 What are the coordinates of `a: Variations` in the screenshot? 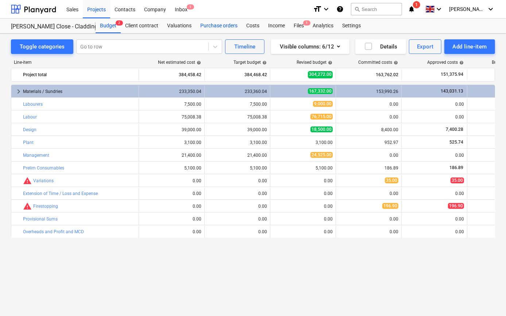 It's located at (43, 181).